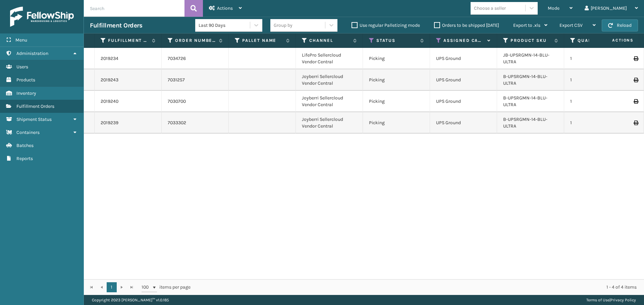 Image resolution: width=644 pixels, height=305 pixels. What do you see at coordinates (224, 25) in the screenshot?
I see `div: Last 90 Days` at bounding box center [224, 25].